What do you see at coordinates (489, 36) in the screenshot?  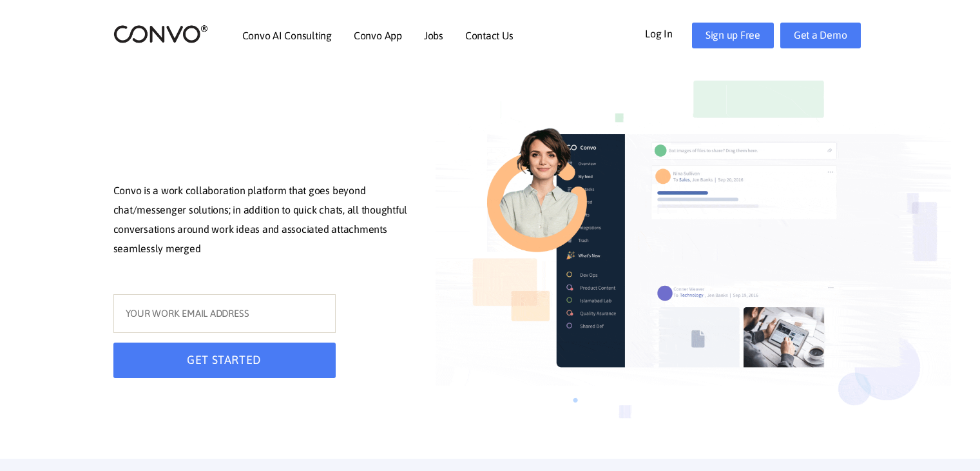 I see `a: Contact Us` at bounding box center [489, 36].